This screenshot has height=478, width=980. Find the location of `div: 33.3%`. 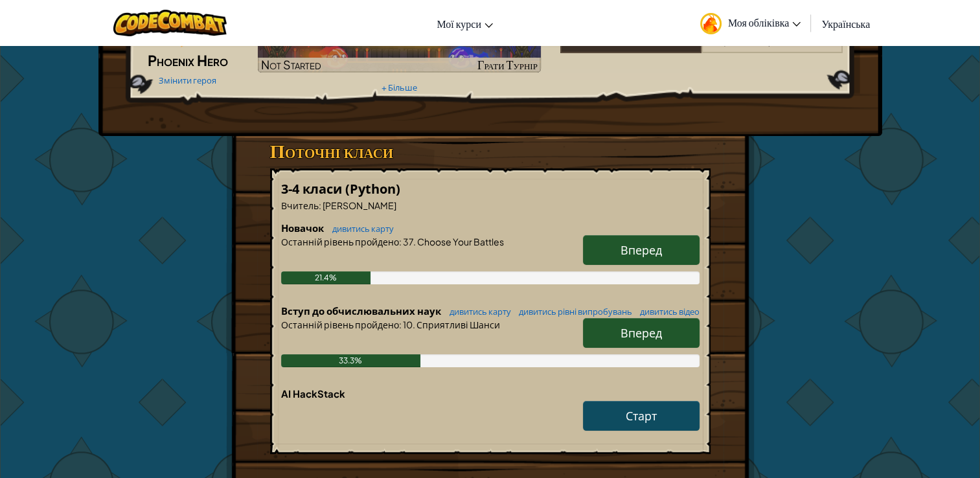

div: 33.3% is located at coordinates (351, 360).